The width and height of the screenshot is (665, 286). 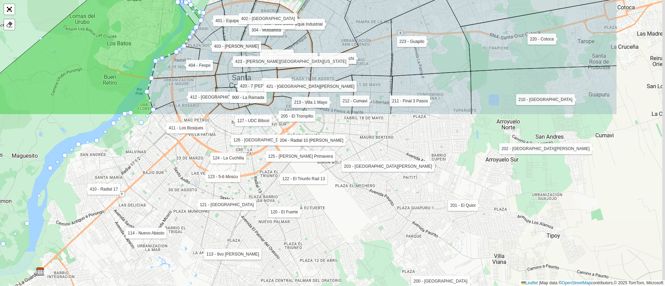 I want to click on a: Abrir mapa em tela cheia, so click(x=9, y=9).